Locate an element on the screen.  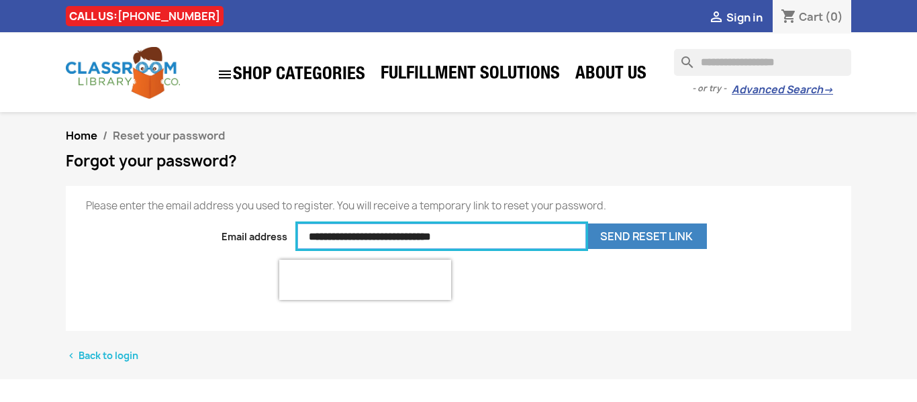
span: - or try - is located at coordinates (712, 89).